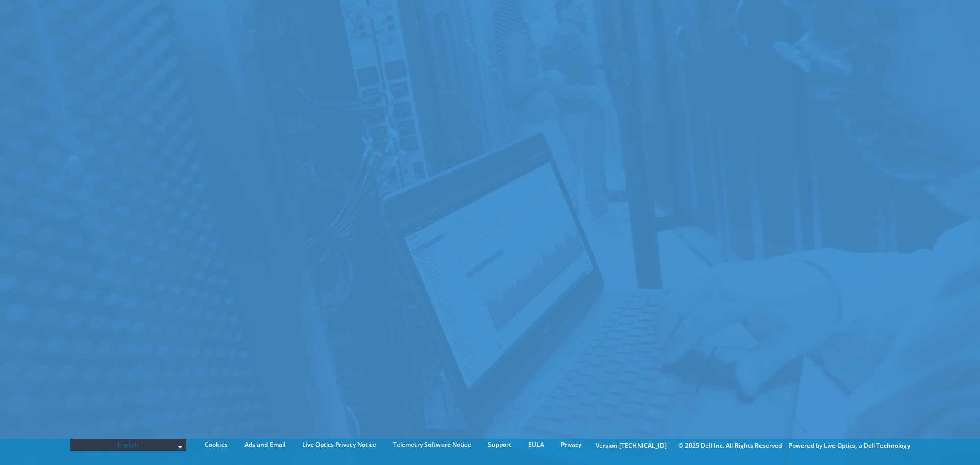 Image resolution: width=980 pixels, height=465 pixels. What do you see at coordinates (432, 444) in the screenshot?
I see `a: Telemetry Software Notice` at bounding box center [432, 444].